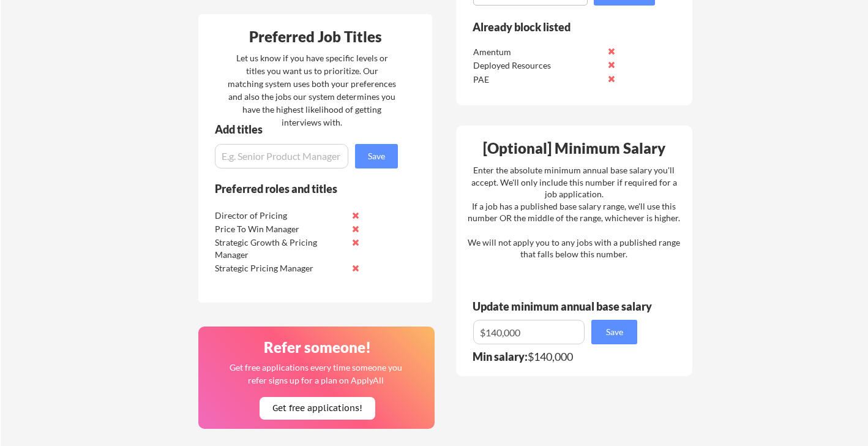 The height and width of the screenshot is (446, 868). Describe the element at coordinates (298, 189) in the screenshot. I see `div: Preferred roles and titles` at that location.